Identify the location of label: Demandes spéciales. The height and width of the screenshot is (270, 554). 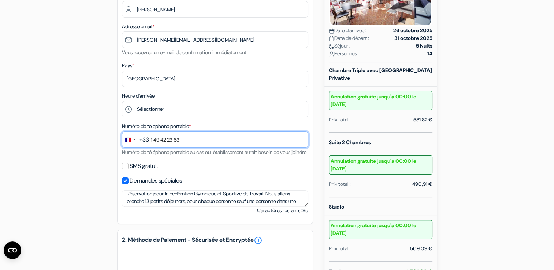
(156, 181).